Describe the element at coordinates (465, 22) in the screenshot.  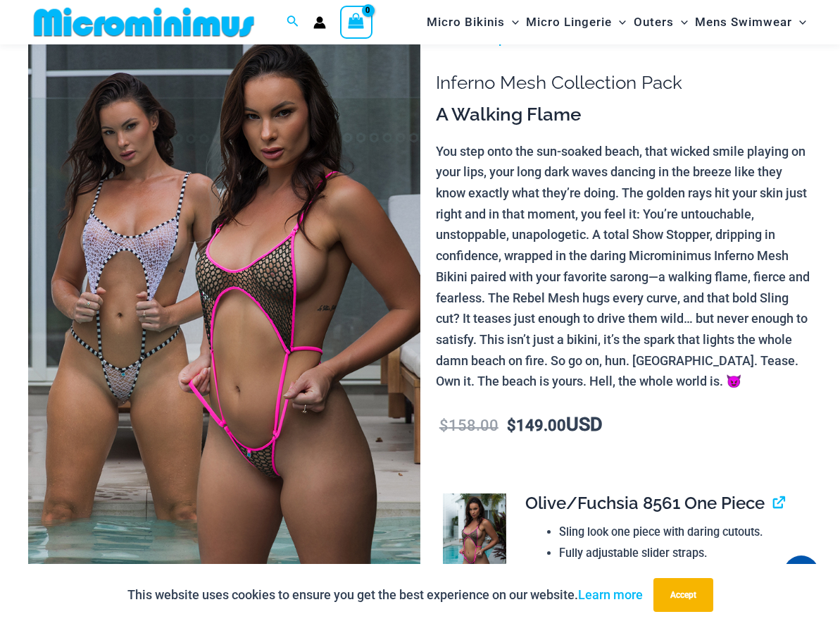
I see `span: Micro Bikinis` at that location.